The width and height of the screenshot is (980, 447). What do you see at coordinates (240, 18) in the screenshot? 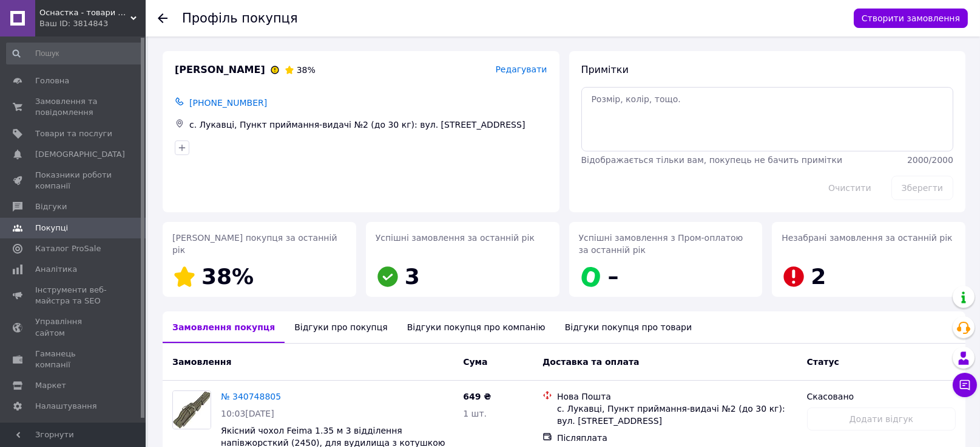
I see `h1: Профіль покупця` at bounding box center [240, 18].